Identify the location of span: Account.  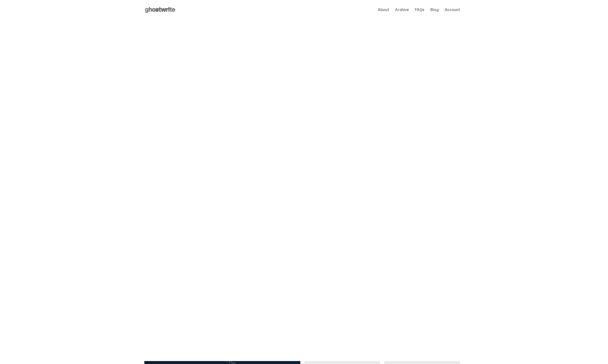
(452, 10).